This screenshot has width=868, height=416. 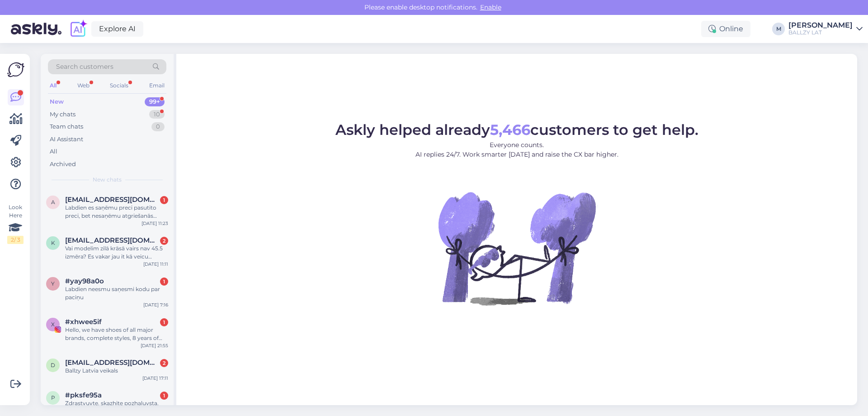 What do you see at coordinates (16, 239) in the screenshot?
I see `div: 2 / 3` at bounding box center [16, 239].